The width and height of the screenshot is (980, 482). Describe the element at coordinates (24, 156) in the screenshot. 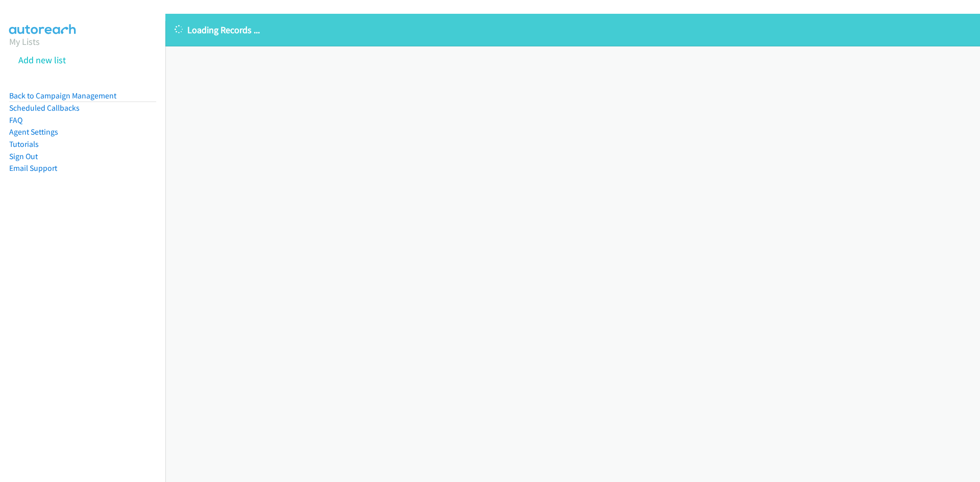

I see `a: Sign Out` at that location.